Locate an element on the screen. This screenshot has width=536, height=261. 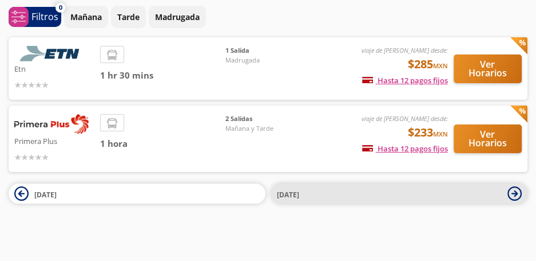
span: 0 is located at coordinates (61, 7).